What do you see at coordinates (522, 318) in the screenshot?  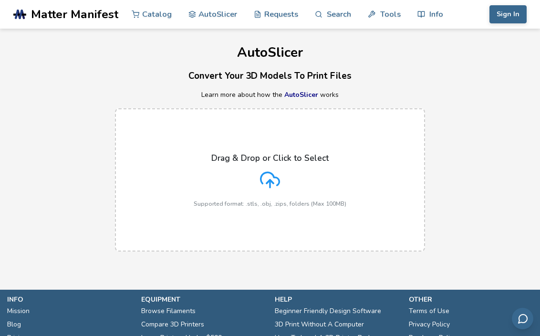 I see `button: Send feedback via email` at bounding box center [522, 318].